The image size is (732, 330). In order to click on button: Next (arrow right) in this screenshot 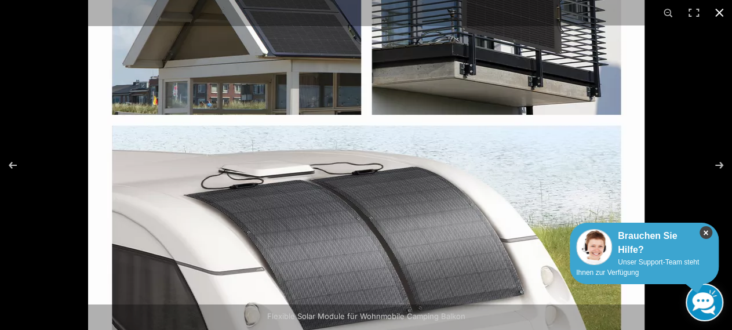, I will do `click(712, 165)`.